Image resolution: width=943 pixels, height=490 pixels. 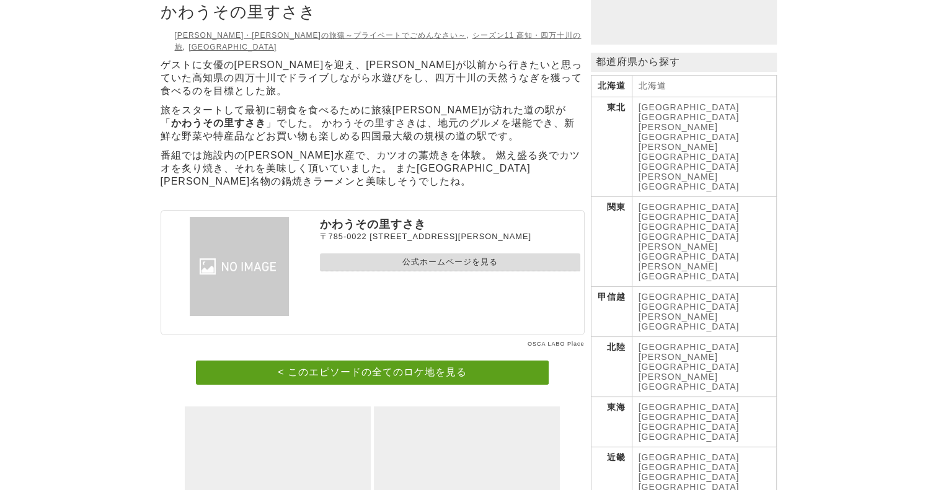 What do you see at coordinates (611, 312) in the screenshot?
I see `th: 甲信越` at bounding box center [611, 312].